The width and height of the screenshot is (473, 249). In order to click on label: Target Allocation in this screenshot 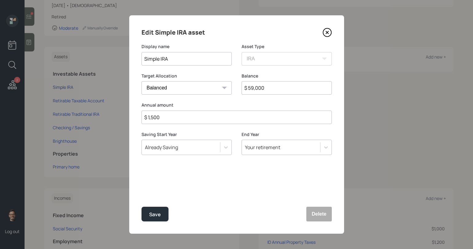, I will do `click(186, 76)`.